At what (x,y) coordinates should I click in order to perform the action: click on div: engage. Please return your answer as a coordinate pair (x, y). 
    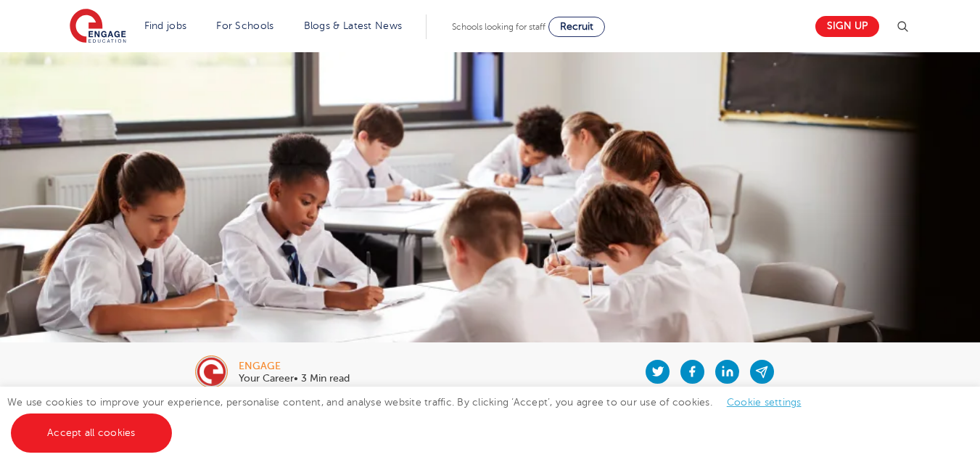
    Looking at the image, I should click on (293, 366).